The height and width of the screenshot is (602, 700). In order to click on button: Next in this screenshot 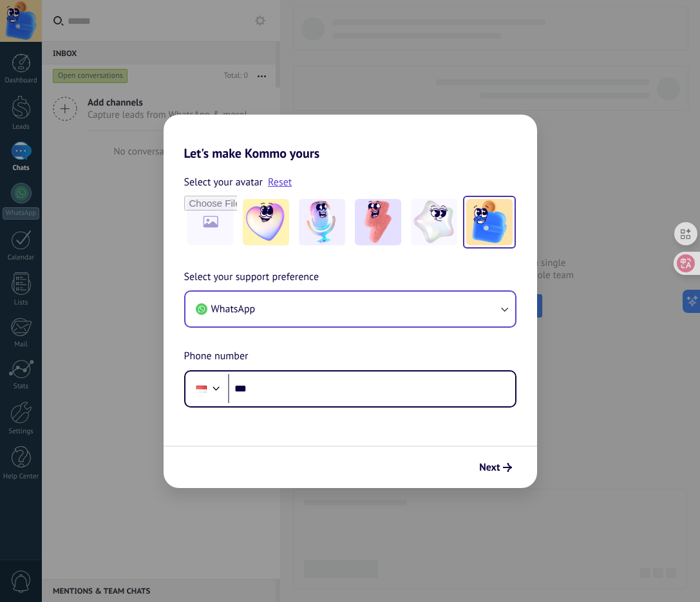, I will do `click(495, 468)`.